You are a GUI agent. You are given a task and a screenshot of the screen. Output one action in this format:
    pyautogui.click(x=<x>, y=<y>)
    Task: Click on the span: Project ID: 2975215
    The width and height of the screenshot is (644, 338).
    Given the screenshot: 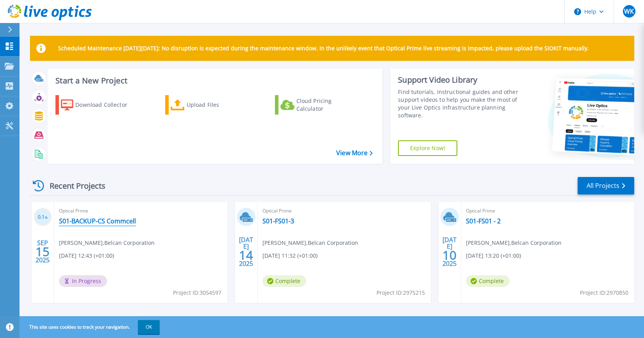 What is the action you would take?
    pyautogui.click(x=401, y=293)
    